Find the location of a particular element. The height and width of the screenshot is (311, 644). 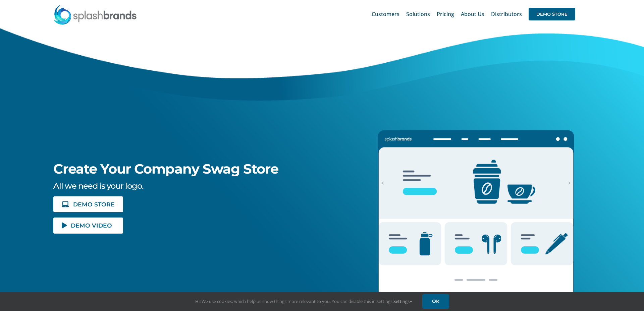

span: DEMO VIDEO is located at coordinates (91, 226).